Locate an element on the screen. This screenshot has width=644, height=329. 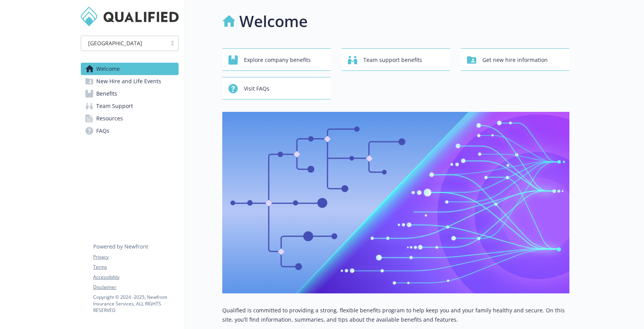
p: Qualified is committed to providing a strong, flexible benefits program to help keep you and your... is located at coordinates (396, 315).